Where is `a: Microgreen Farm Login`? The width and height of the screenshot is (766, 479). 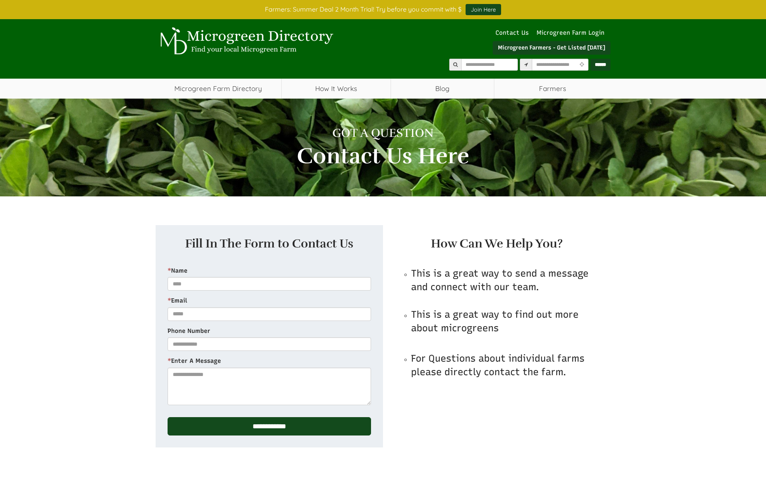 a: Microgreen Farm Login is located at coordinates (572, 33).